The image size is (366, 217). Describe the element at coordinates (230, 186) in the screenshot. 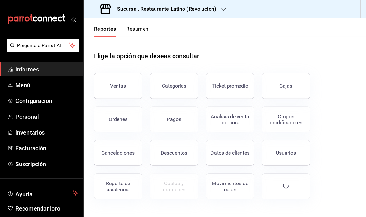

I see `button: Movimientos de cajas` at that location.